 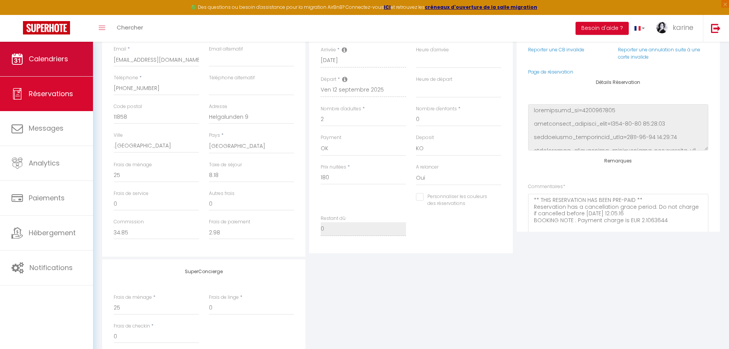 I want to click on label: Frais de paiement, so click(x=230, y=222).